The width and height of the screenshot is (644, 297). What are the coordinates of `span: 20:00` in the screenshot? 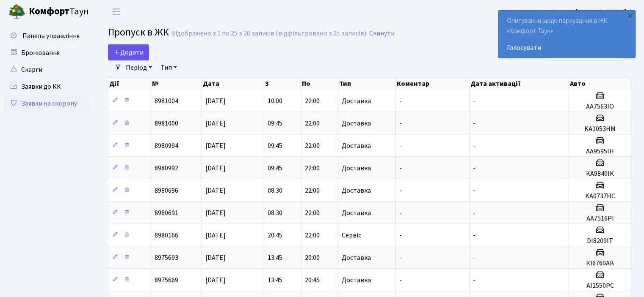 It's located at (312, 258).